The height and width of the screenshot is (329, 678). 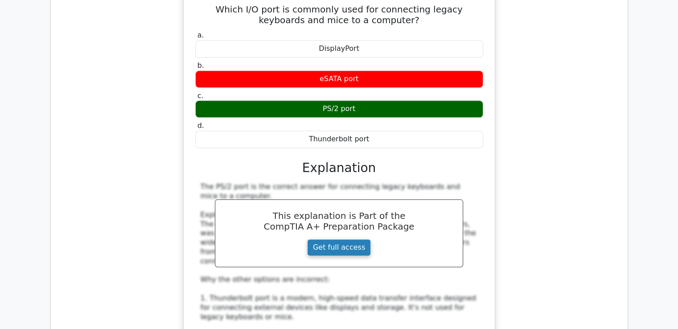 What do you see at coordinates (339, 139) in the screenshot?
I see `div: Thunderbolt port` at bounding box center [339, 139].